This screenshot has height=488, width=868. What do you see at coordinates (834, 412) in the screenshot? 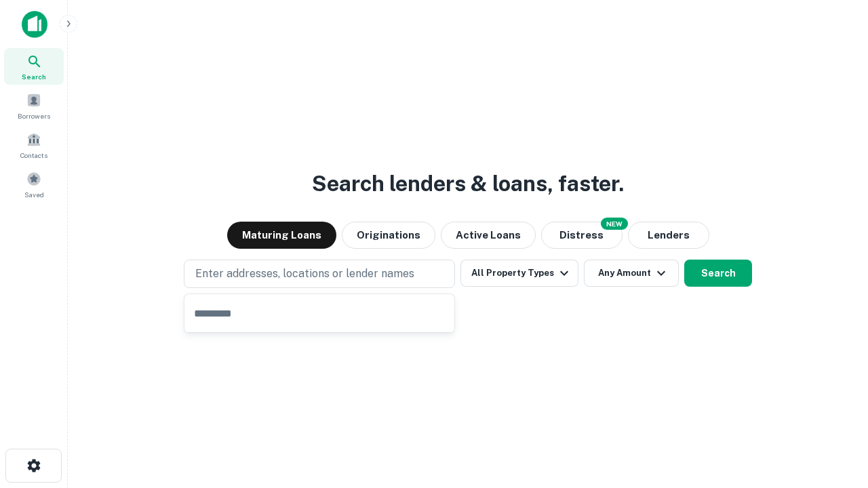
I see `div: Chat Widget` at bounding box center [834, 412].